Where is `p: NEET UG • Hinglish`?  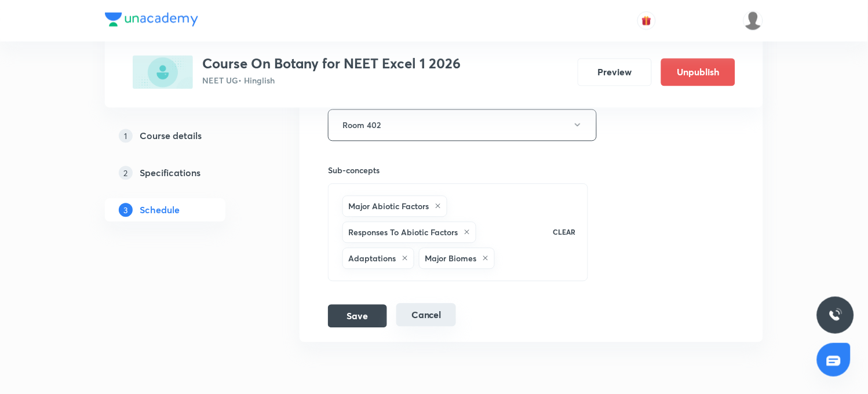 p: NEET UG • Hinglish is located at coordinates (331, 81).